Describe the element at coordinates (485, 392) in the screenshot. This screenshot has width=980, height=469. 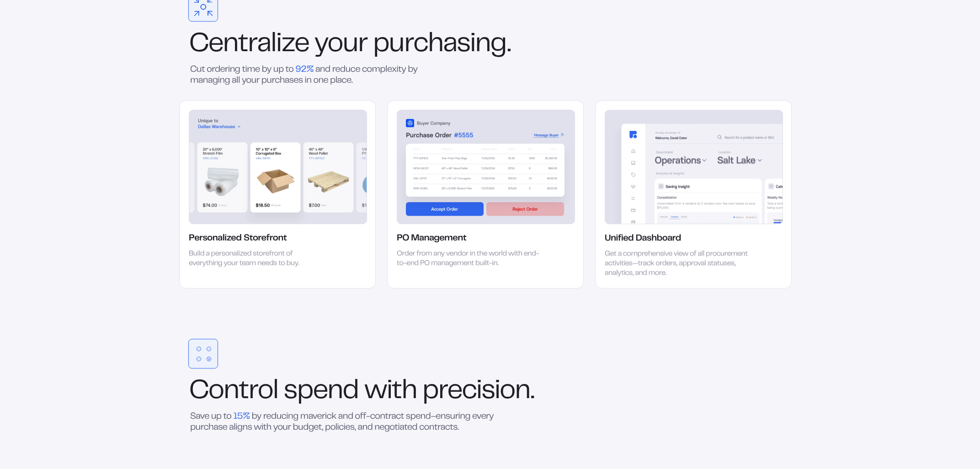
I see `div: Control spend with precision.` at that location.